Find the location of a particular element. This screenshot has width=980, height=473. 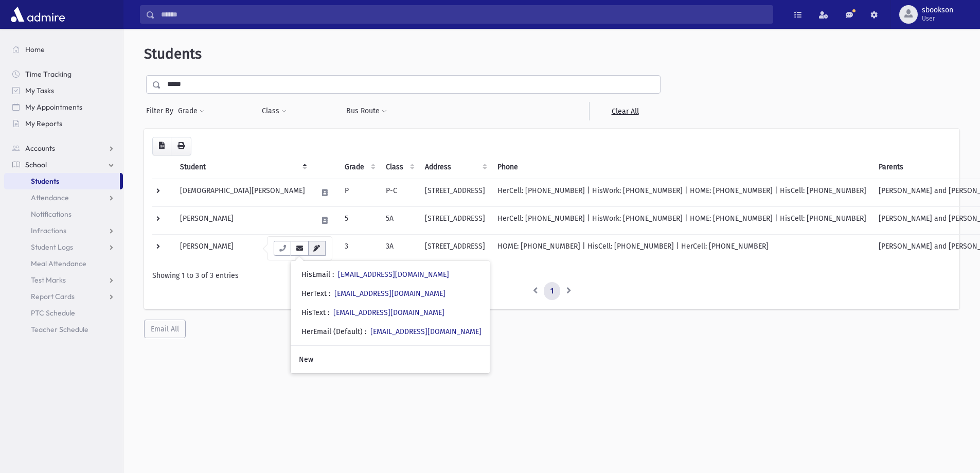

div: HisEmail is located at coordinates (375, 274).